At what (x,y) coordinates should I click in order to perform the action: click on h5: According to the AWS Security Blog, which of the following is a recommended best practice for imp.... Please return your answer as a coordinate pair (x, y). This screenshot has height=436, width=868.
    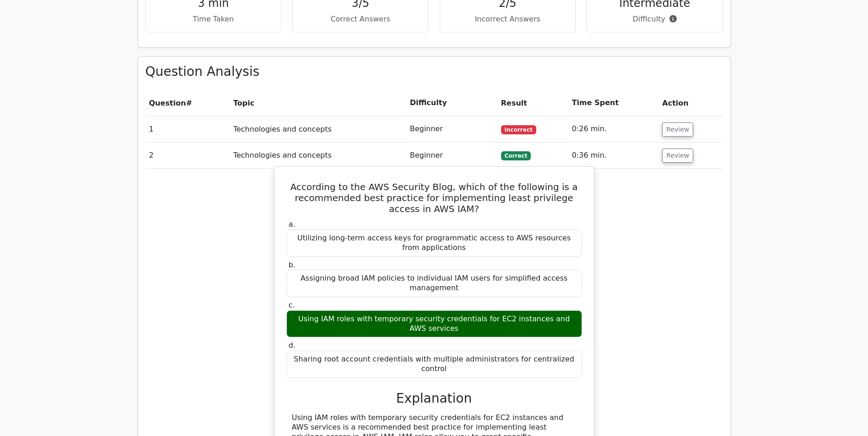
    Looking at the image, I should click on (434, 198).